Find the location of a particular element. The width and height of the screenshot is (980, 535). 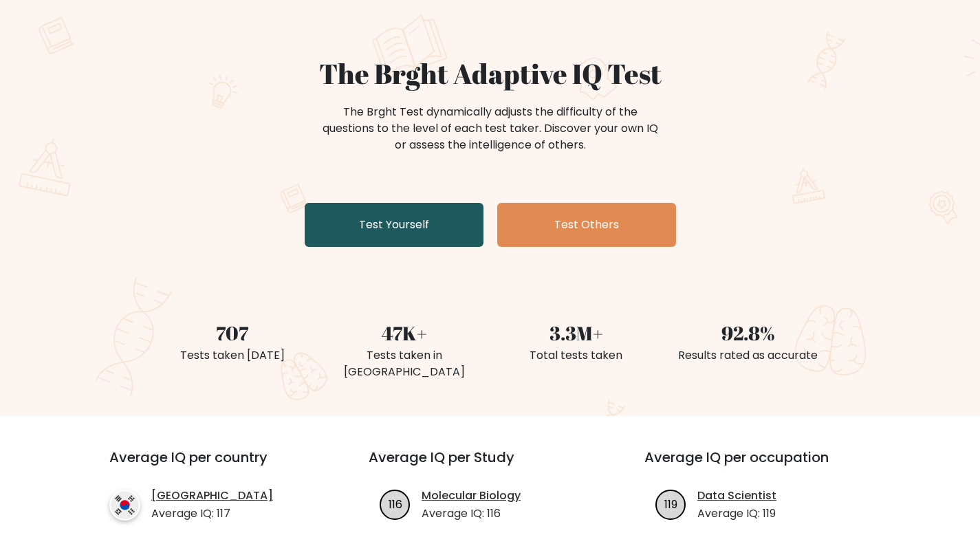

div: The Brght Test dynamically adjusts the difficulty of the questions to the level of each test take... is located at coordinates (490, 128).